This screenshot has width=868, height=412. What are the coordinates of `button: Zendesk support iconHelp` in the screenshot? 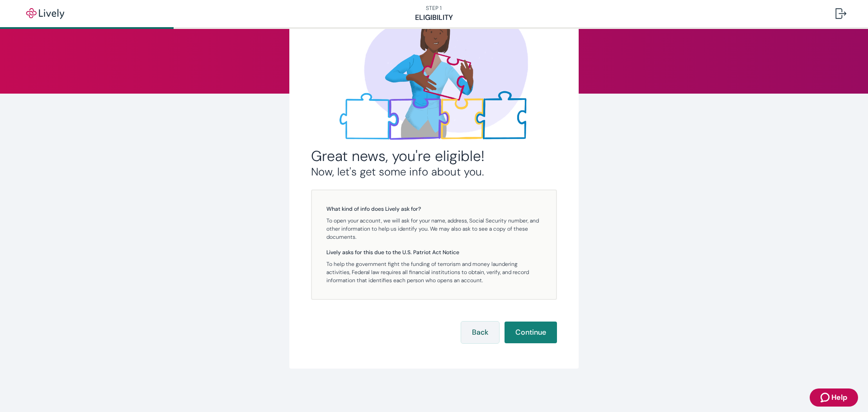 It's located at (834, 397).